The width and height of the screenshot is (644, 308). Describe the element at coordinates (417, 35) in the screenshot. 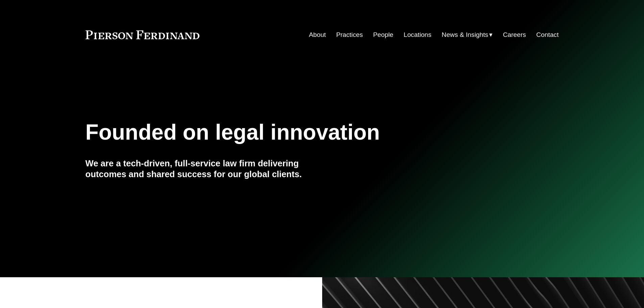

I see `a: Locations` at that location.